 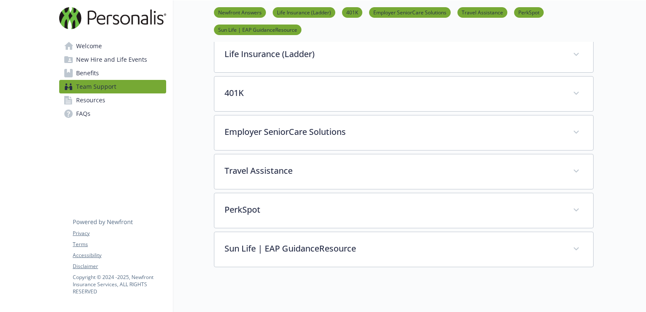 What do you see at coordinates (112, 87) in the screenshot?
I see `a: Team Support` at bounding box center [112, 87].